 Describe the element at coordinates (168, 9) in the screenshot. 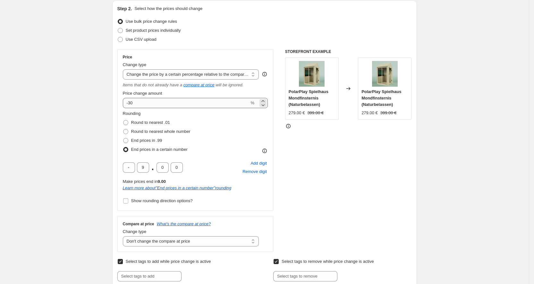

I see `p: Select how the prices should change` at that location.